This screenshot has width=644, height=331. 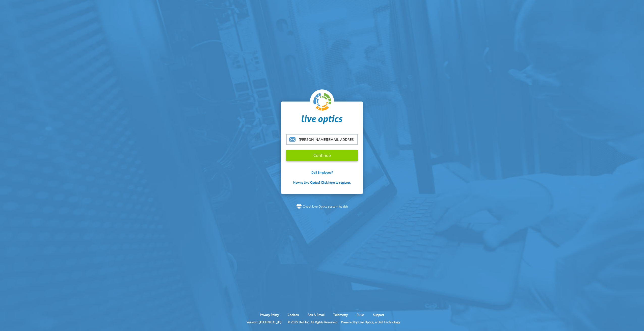 What do you see at coordinates (322, 183) in the screenshot?
I see `a: New to Live Optics? Click here to register.` at bounding box center [322, 183].